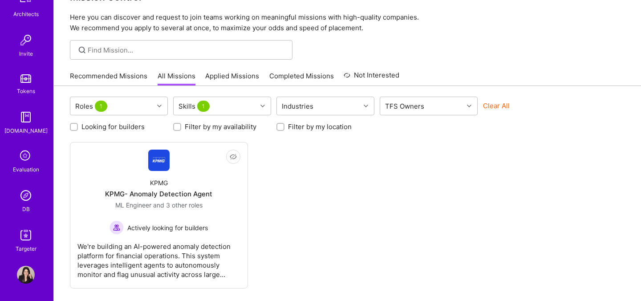 The image size is (641, 301). I want to click on div: KPMG- Anomaly Detection Agent, so click(159, 194).